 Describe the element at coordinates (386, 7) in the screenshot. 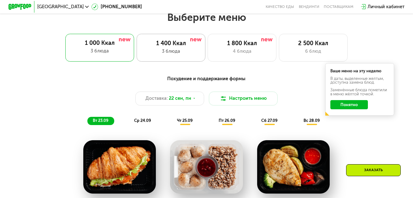

I see `div: Личный кабинет` at that location.